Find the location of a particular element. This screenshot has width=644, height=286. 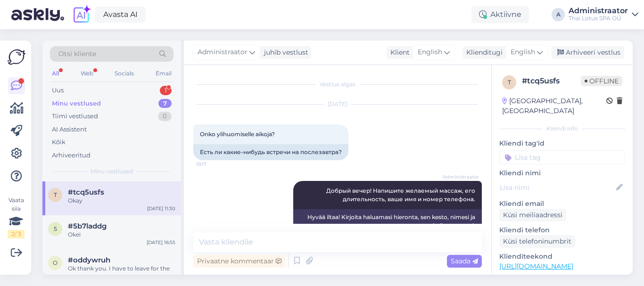

div: Socials is located at coordinates (124, 74).